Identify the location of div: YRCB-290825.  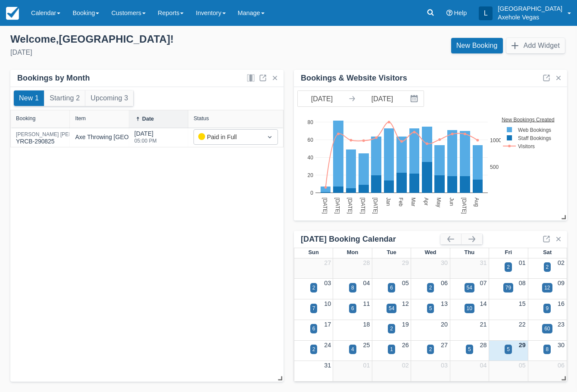
(60, 139).